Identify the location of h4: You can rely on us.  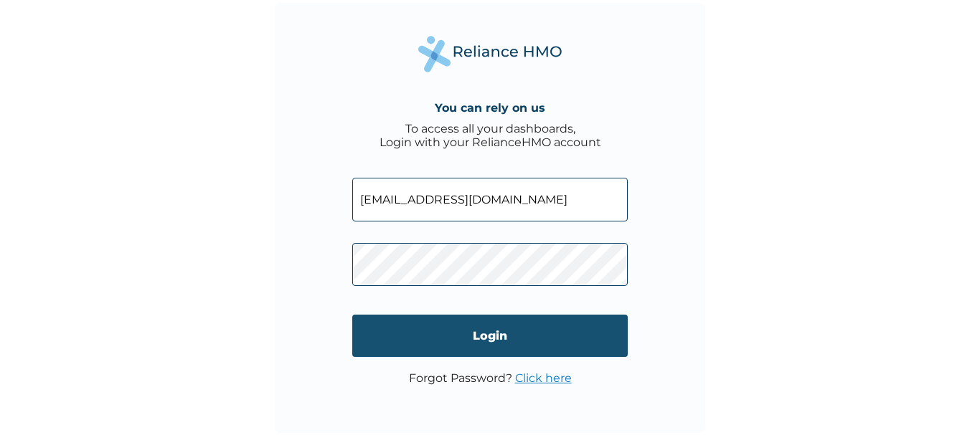
(490, 107).